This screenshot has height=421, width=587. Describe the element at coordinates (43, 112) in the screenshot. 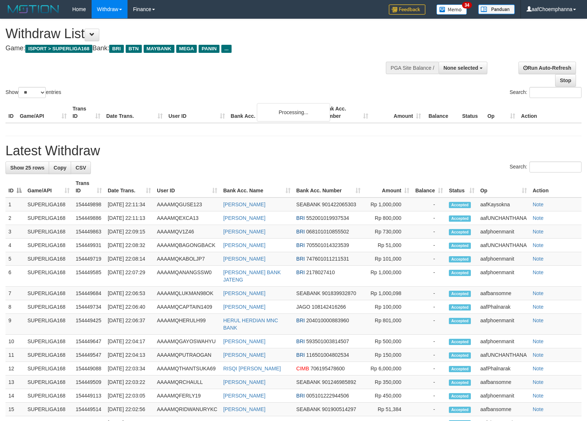

I see `th: Game/API` at that location.